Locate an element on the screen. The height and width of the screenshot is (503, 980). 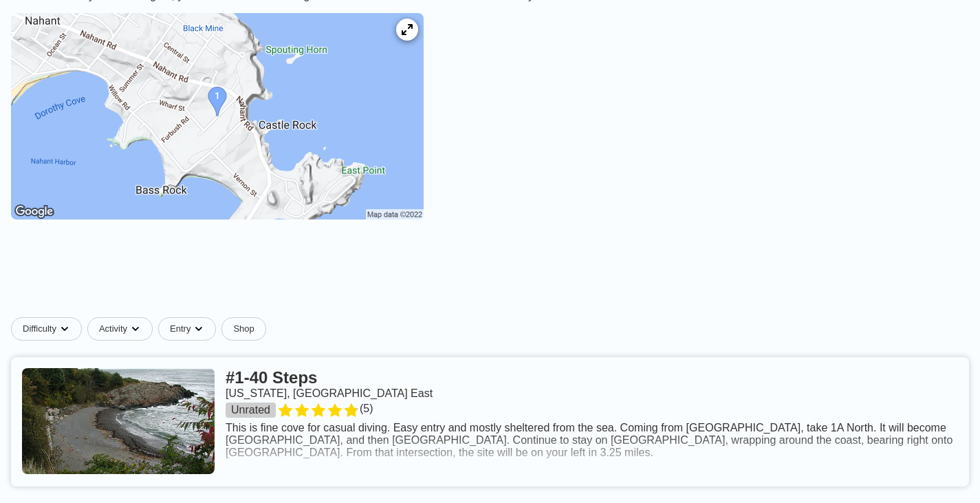
button: Activitydropdown caret is located at coordinates (123, 329).